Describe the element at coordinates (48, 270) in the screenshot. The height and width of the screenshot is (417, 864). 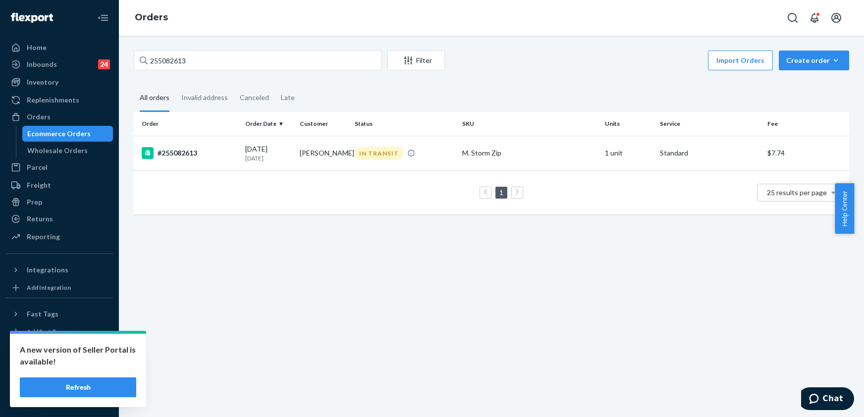
I see `div: Integrations` at that location.